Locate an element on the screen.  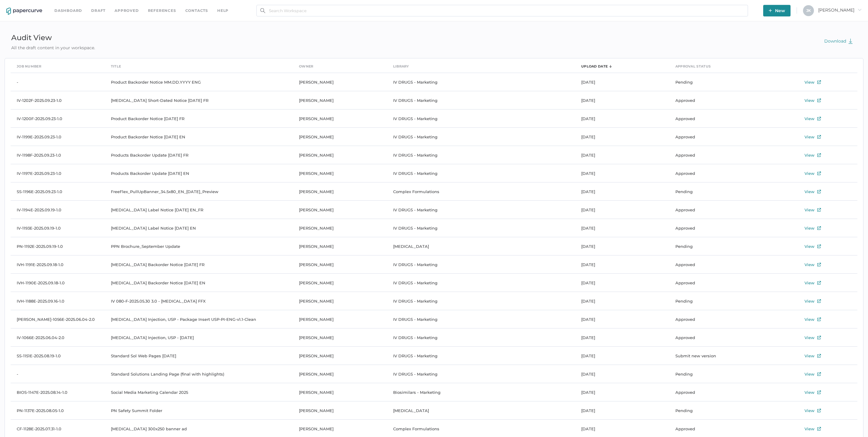
td: Submit new version is located at coordinates (716, 356).